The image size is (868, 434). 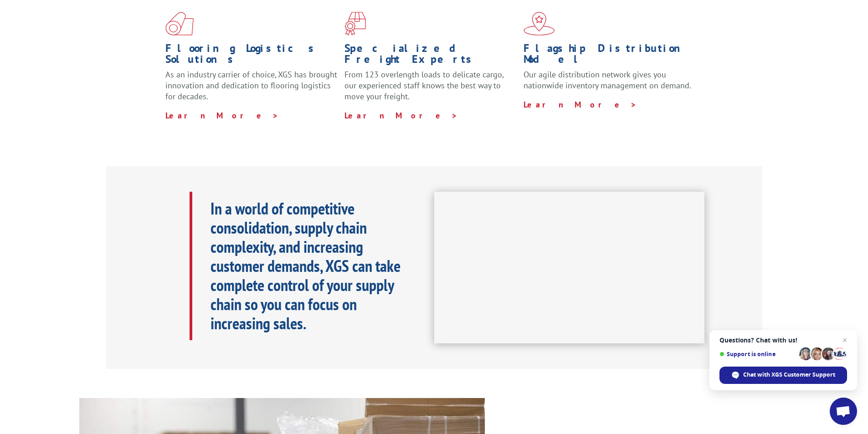 I want to click on img: xgs-icon-focused-on-flooring-red, so click(x=355, y=24).